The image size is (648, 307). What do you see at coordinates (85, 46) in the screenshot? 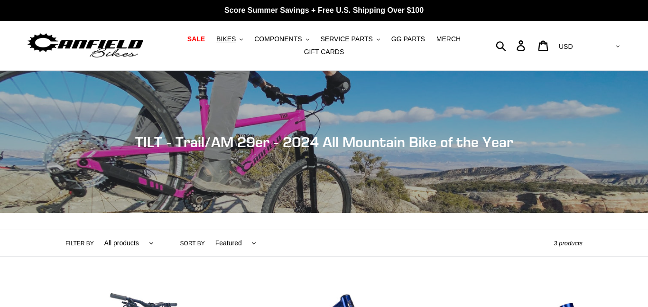
I see `img: Canfield Bikes` at bounding box center [85, 46].